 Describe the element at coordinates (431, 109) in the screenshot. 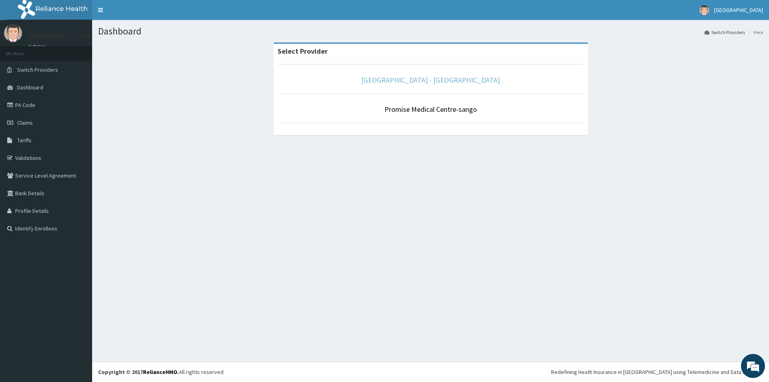

I see `a: Promise Medical Centre-sango` at that location.